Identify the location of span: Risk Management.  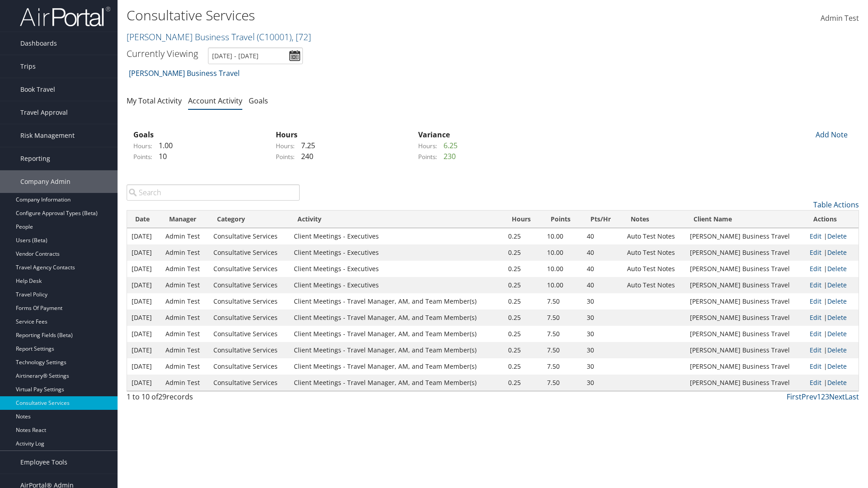
(47, 135).